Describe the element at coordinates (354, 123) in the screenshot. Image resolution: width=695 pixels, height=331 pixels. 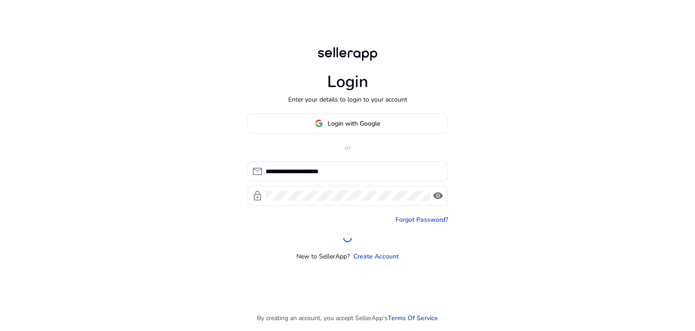
I see `span: Login with Google` at that location.